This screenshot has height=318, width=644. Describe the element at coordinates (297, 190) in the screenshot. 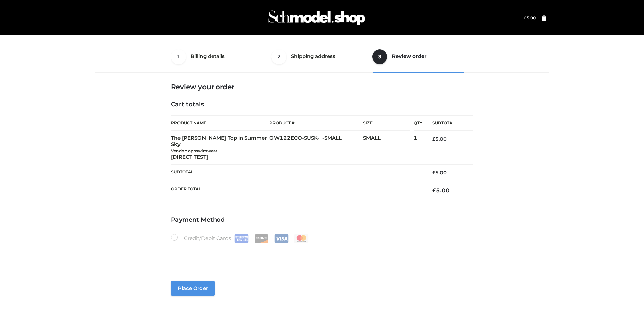

I see `th: Order Total` at that location.